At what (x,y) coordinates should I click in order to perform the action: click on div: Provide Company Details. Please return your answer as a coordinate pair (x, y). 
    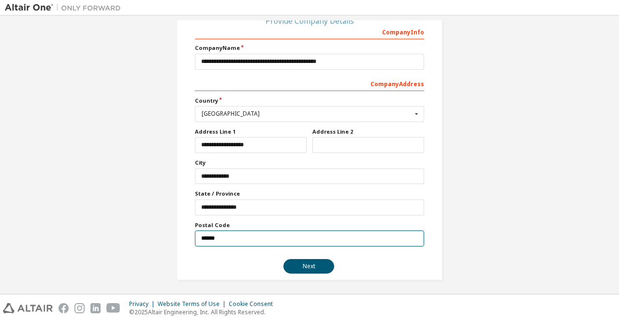
    Looking at the image, I should click on (310, 21).